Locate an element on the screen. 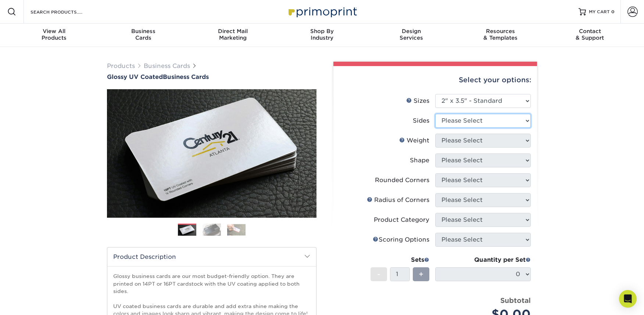 The image size is (644, 315). img: Business Cards 01 is located at coordinates (187, 230).